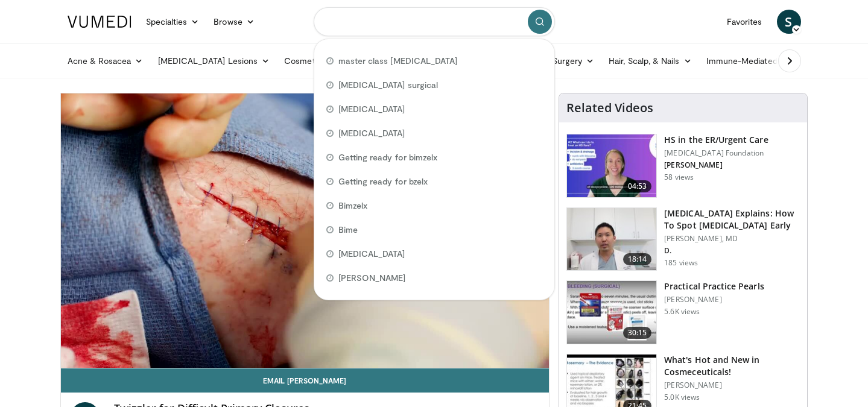  Describe the element at coordinates (731, 251) in the screenshot. I see `p: D.` at that location.